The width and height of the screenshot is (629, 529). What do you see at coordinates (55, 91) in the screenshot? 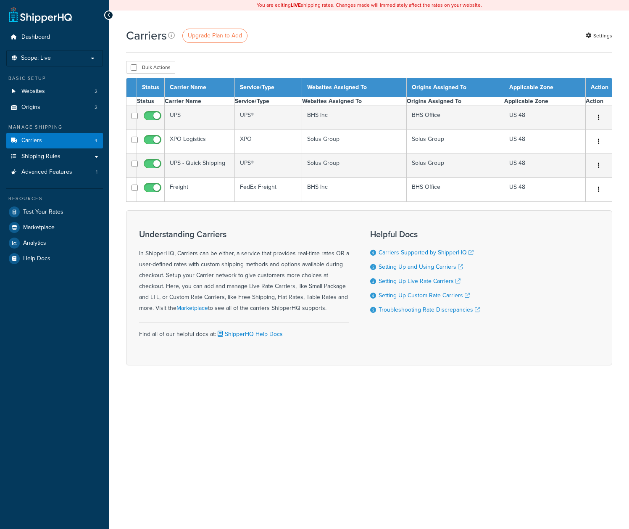
I see `li: Websites` at bounding box center [55, 91].